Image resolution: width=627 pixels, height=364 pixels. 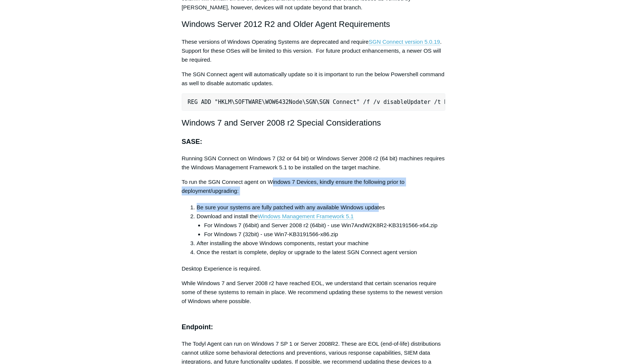 What do you see at coordinates (314, 51) in the screenshot?
I see `p: These versions of Windows Operating Systems are deprecated and require . Support for these OSes w...` at bounding box center [314, 51].